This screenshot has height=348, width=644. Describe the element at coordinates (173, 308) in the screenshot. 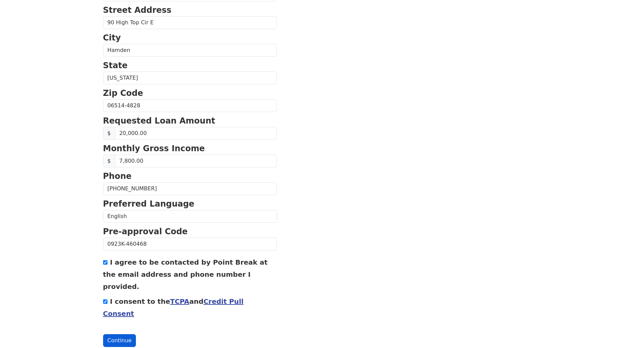

I see `label: I consent to the and` at that location.